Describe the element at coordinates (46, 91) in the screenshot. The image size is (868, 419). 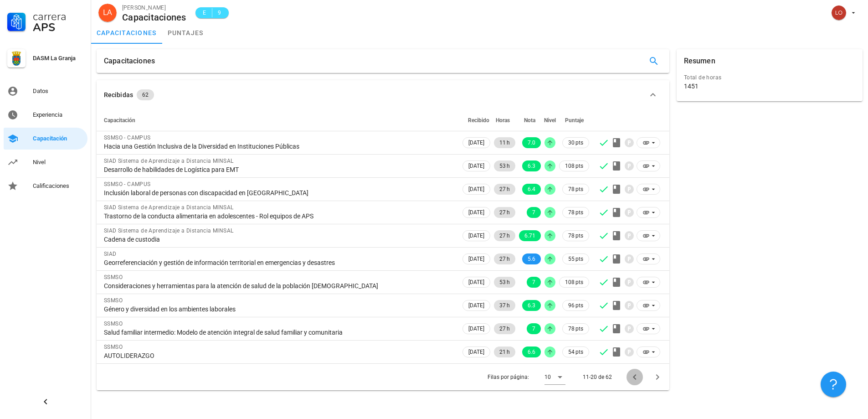
I see `a: Datos` at that location.